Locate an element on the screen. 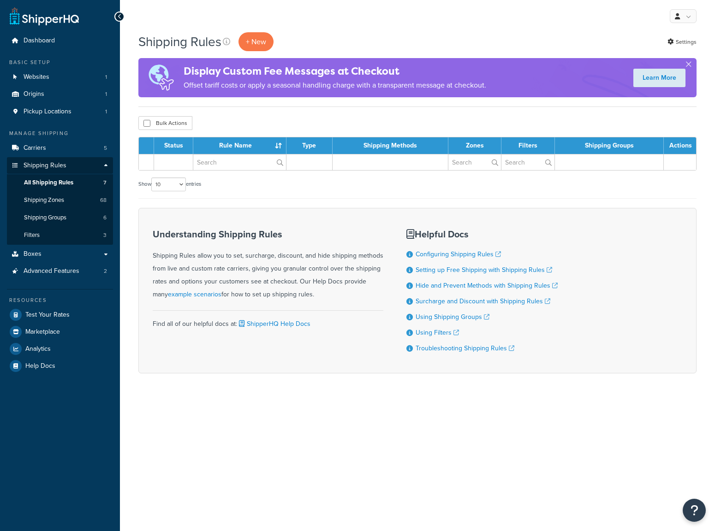 Image resolution: width=715 pixels, height=531 pixels. a: Dashboard is located at coordinates (60, 41).